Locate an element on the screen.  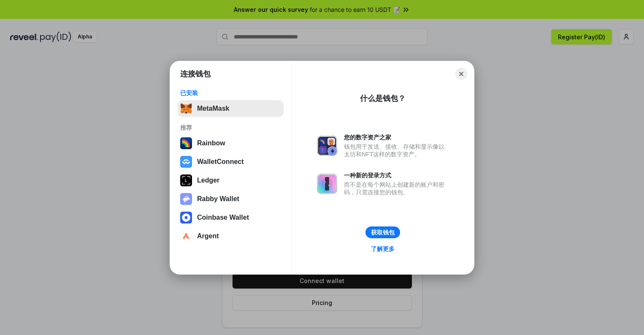
div: 一种新的登录方式 is located at coordinates (396, 175).